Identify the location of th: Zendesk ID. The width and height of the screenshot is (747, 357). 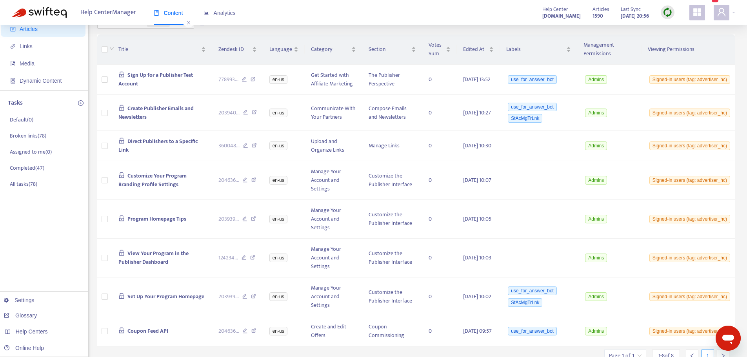
(238, 49).